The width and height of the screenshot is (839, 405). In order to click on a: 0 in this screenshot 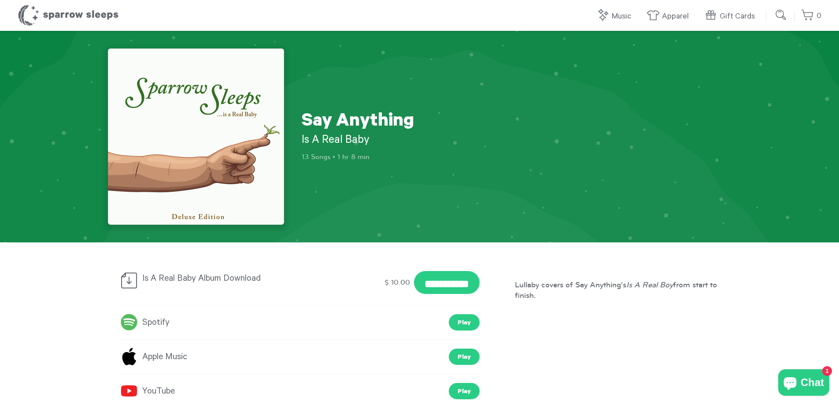, I will do `click(811, 16)`.